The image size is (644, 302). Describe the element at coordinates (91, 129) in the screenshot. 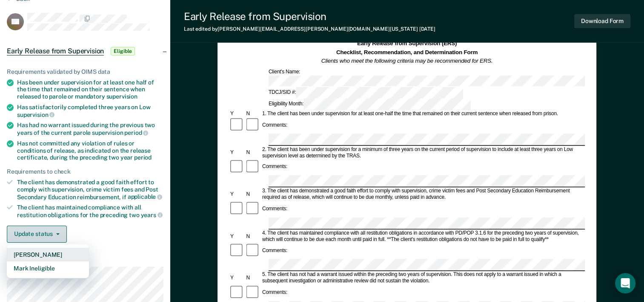

I see `div: Has had no warrant issued during the previous two years of the current parole supervision` at that location.